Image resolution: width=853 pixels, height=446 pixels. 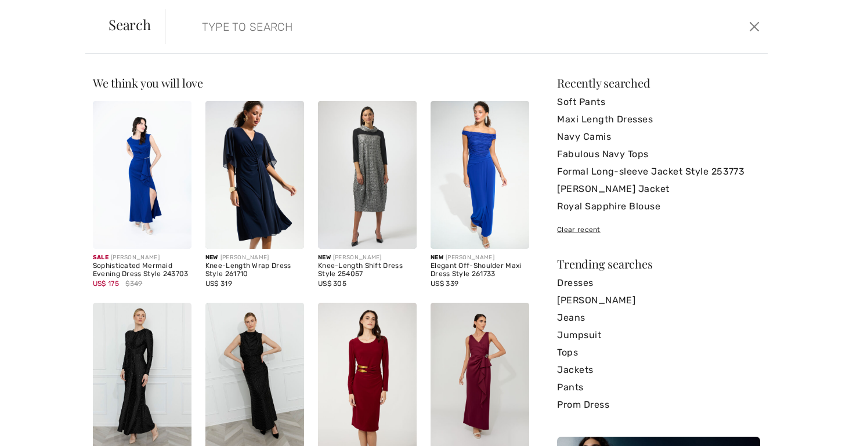 I want to click on a: Jeans, so click(x=658, y=318).